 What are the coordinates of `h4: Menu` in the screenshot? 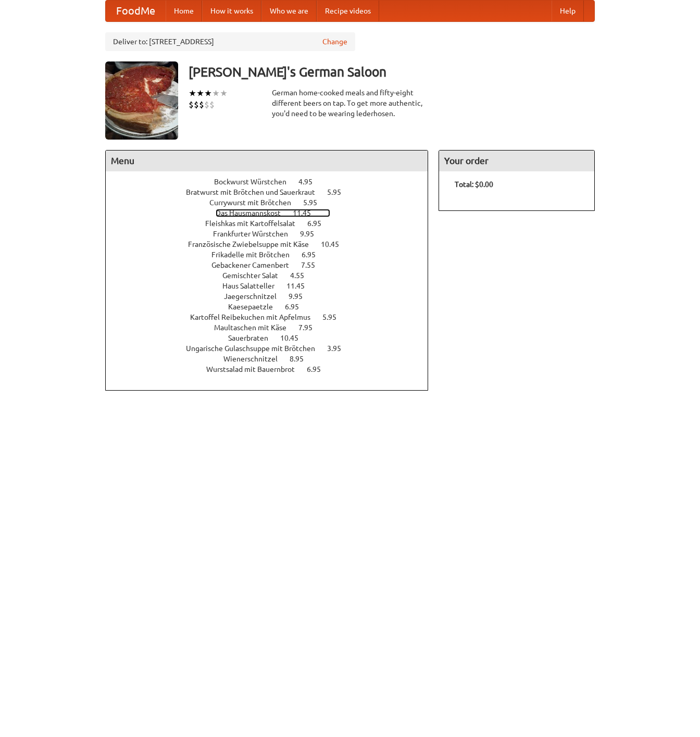 It's located at (266, 161).